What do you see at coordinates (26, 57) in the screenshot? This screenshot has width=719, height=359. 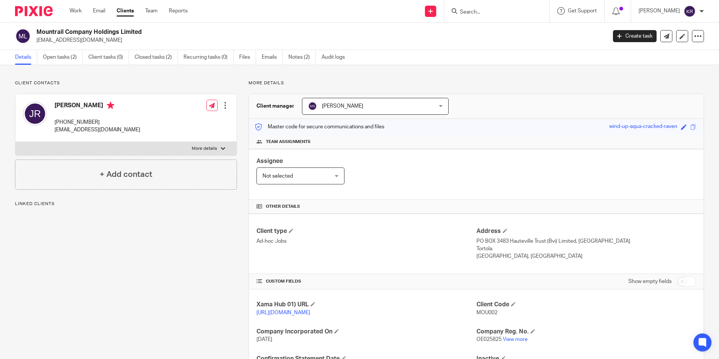 I see `a: Details` at bounding box center [26, 57].